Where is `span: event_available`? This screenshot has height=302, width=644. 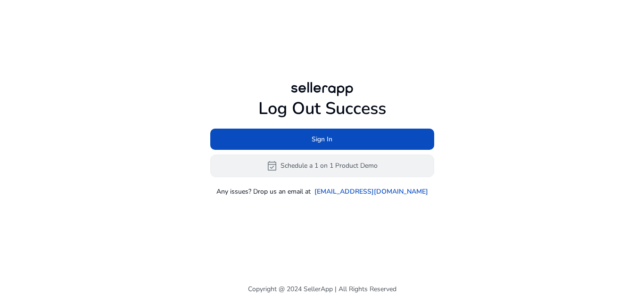
span: event_available is located at coordinates (272, 166).